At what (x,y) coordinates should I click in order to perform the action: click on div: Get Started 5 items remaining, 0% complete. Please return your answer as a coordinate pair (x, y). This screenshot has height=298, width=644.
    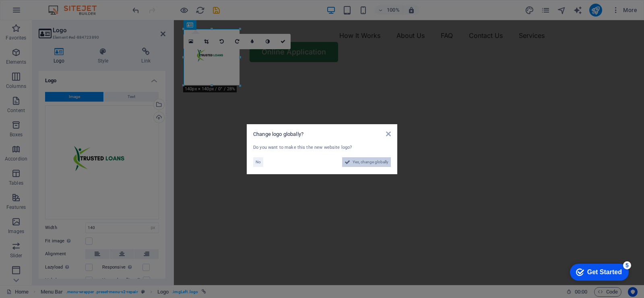
    Looking at the image, I should click on (36, 13).